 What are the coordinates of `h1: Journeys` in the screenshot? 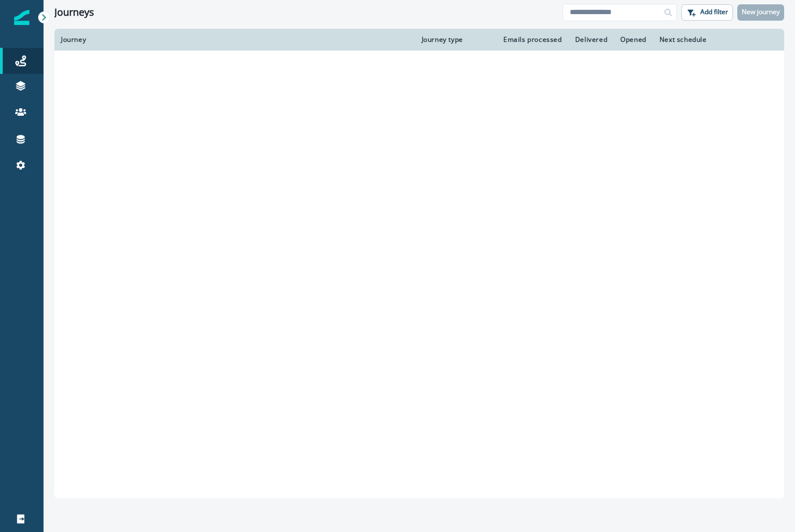 It's located at (74, 12).